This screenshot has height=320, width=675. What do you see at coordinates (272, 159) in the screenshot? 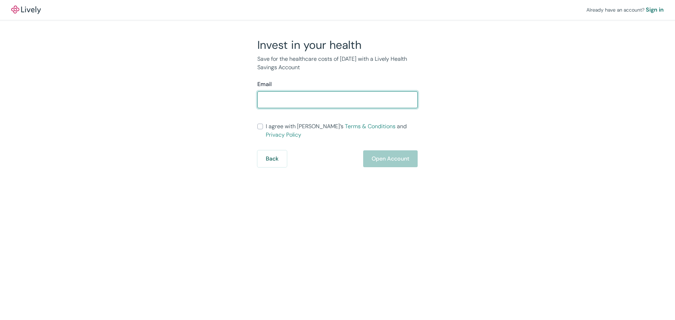
I see `button: Back` at bounding box center [272, 159].